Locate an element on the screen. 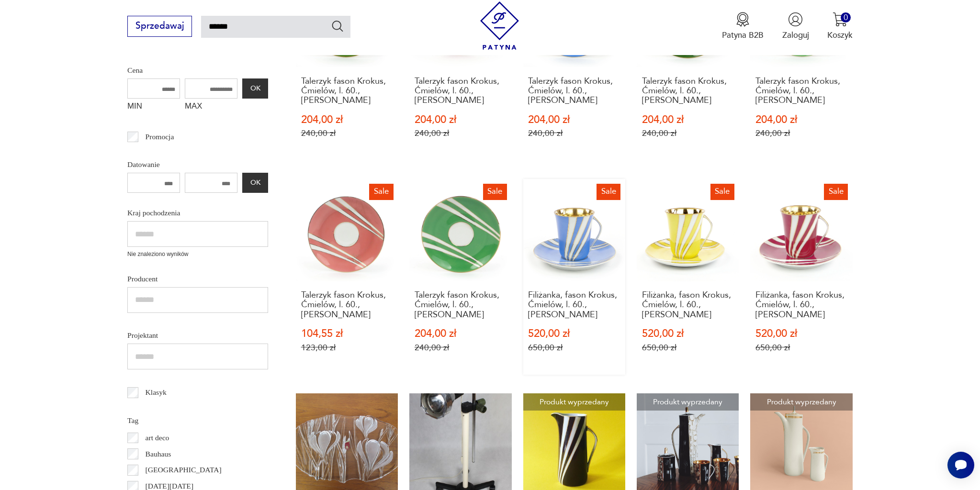  label: MAX is located at coordinates (211, 107).